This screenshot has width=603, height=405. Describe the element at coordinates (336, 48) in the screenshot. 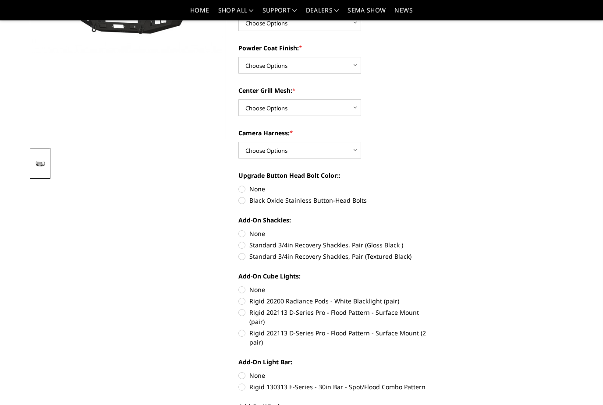

I see `label: Powder Coat Finish:` at that location.